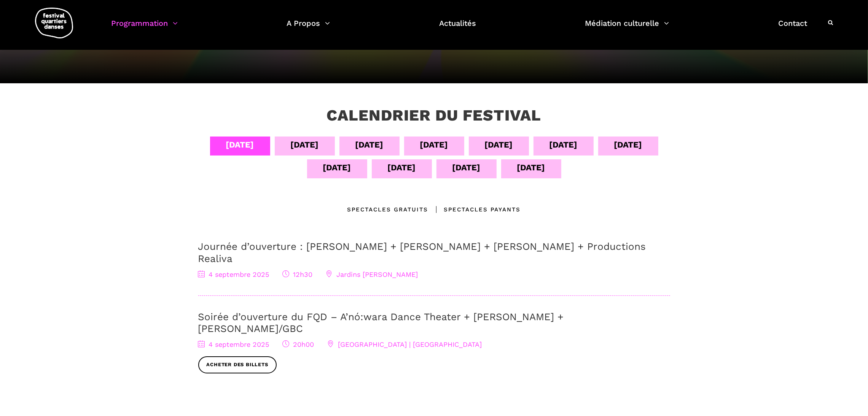 Image resolution: width=868 pixels, height=416 pixels. I want to click on h3: Calendrier du festival, so click(434, 116).